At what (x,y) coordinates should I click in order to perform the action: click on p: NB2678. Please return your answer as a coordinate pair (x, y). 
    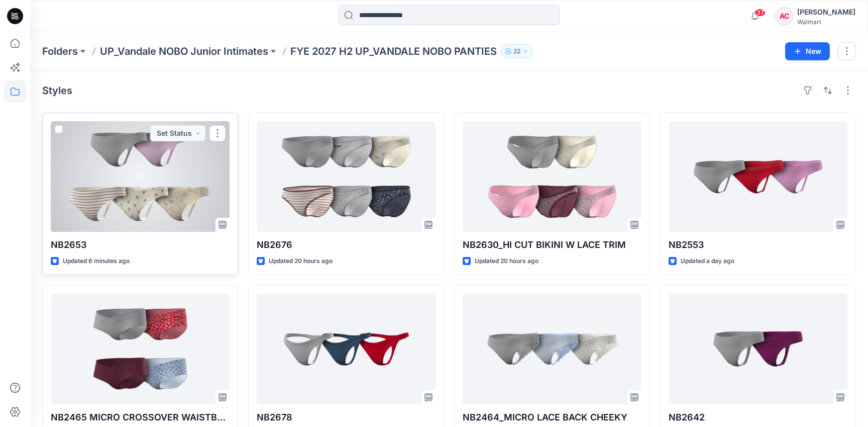
    Looking at the image, I should click on (346, 417).